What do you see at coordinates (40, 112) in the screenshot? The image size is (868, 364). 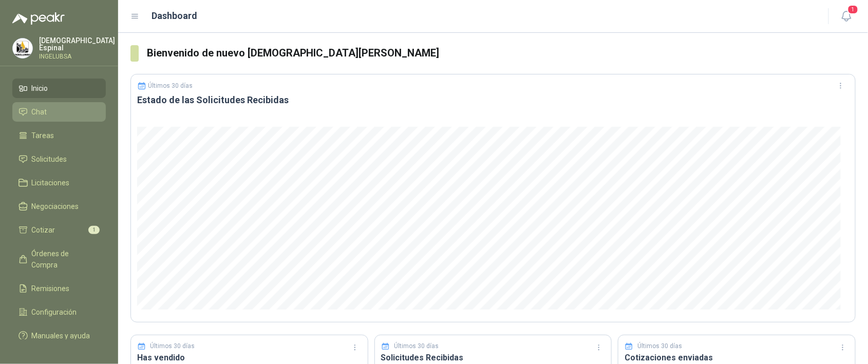 I see `span: Chat` at bounding box center [40, 112].